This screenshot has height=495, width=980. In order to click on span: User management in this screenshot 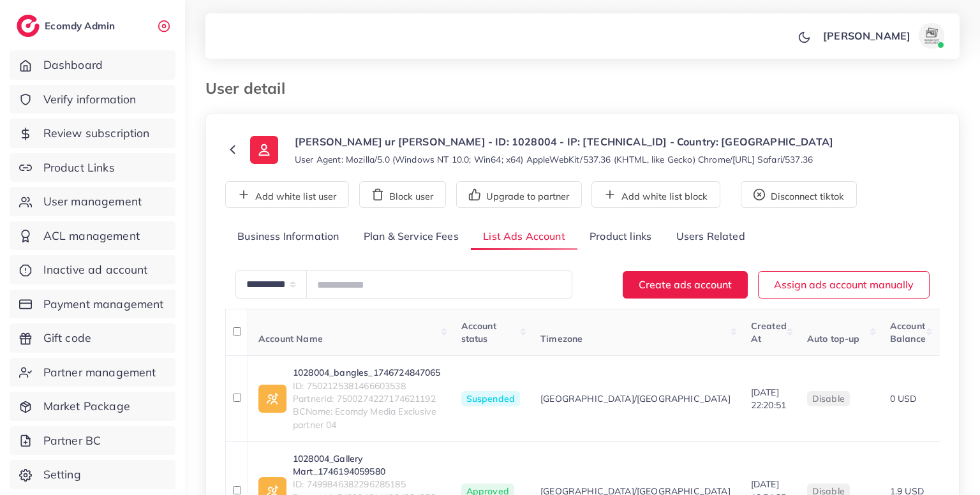, I will do `click(92, 201)`.